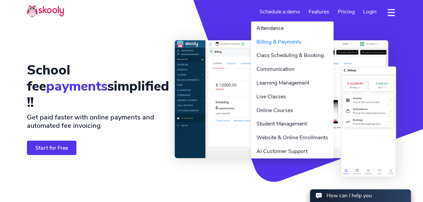 The height and width of the screenshot is (202, 423). Describe the element at coordinates (292, 152) in the screenshot. I see `a: AI Customer Support` at that location.